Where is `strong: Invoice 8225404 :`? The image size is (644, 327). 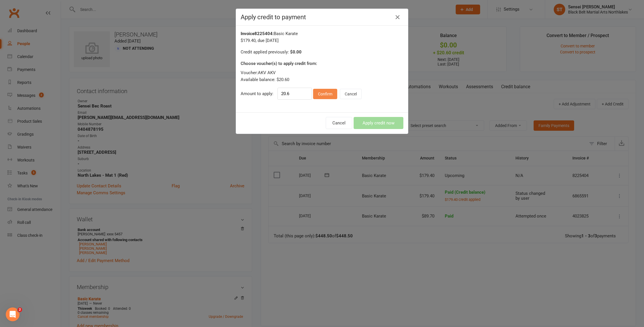 strong: Invoice 8225404 : is located at coordinates (257, 33).